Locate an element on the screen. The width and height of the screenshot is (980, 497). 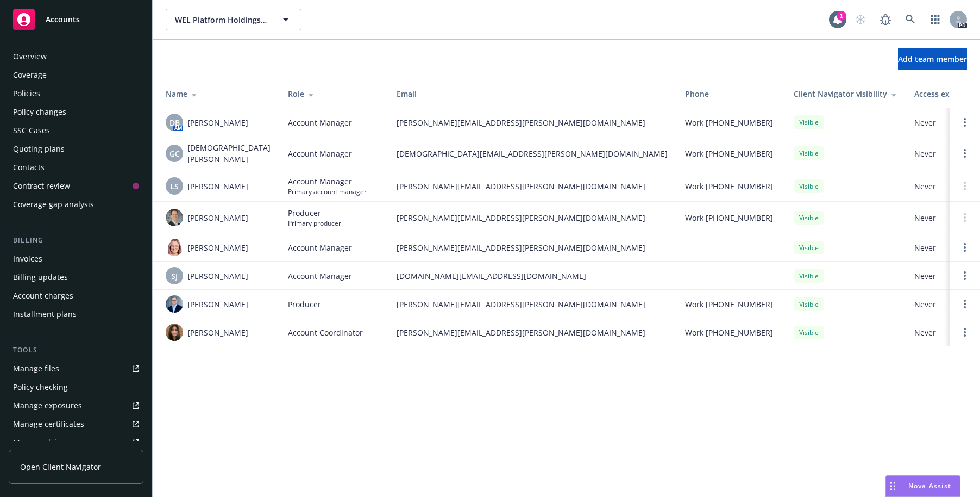
div: Billing updates is located at coordinates (40, 277).